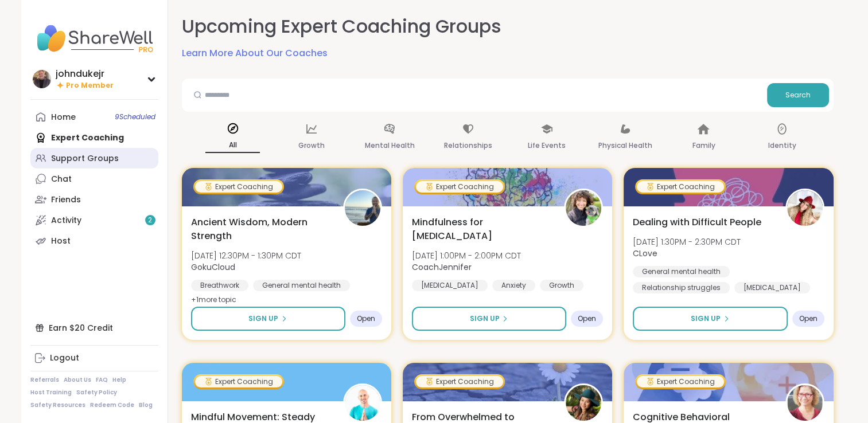 This screenshot has height=423, width=868. What do you see at coordinates (561, 286) in the screenshot?
I see `div: Growth` at bounding box center [561, 286].